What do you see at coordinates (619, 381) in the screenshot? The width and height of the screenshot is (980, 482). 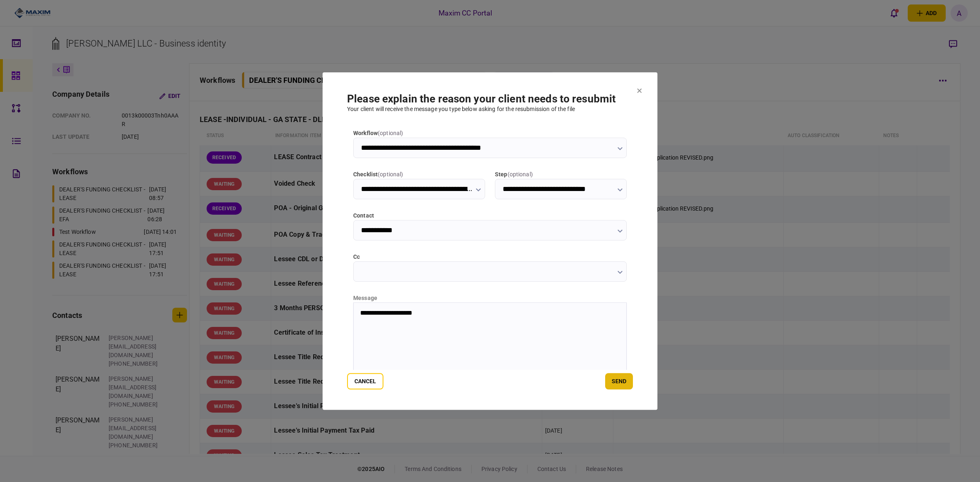 I see `button: send` at bounding box center [619, 381].